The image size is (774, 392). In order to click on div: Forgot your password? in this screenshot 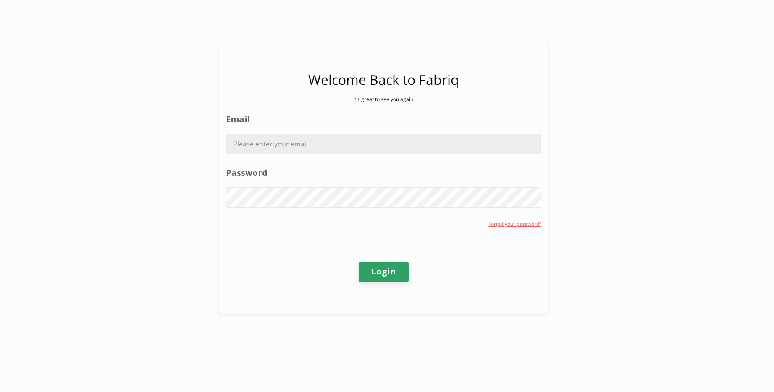, I will do `click(515, 224)`.